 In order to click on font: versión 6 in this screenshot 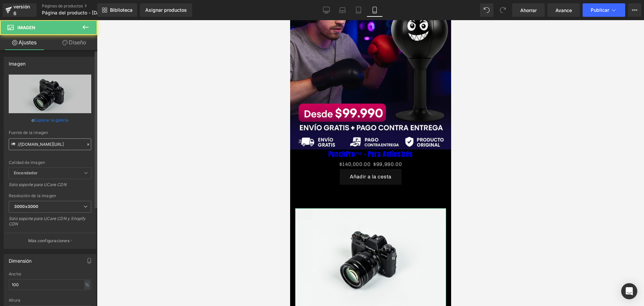, I will do `click(21, 10)`.